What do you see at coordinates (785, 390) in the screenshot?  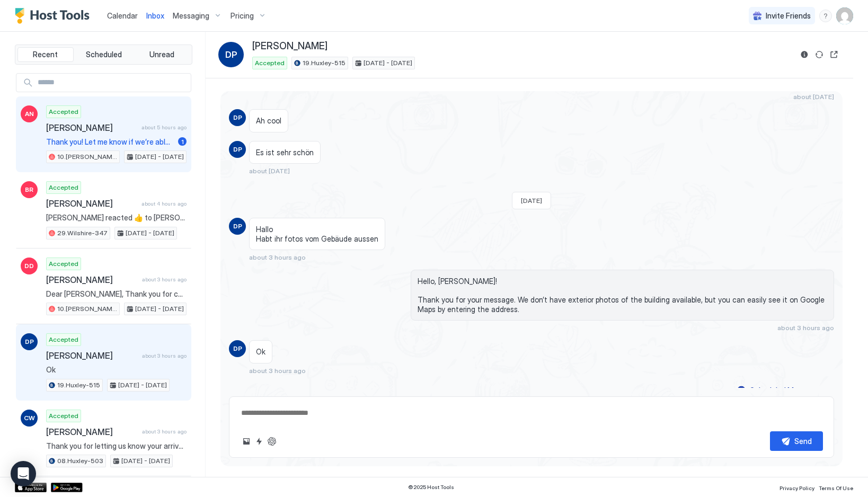 I see `button: Scheduled Messages` at bounding box center [785, 390].